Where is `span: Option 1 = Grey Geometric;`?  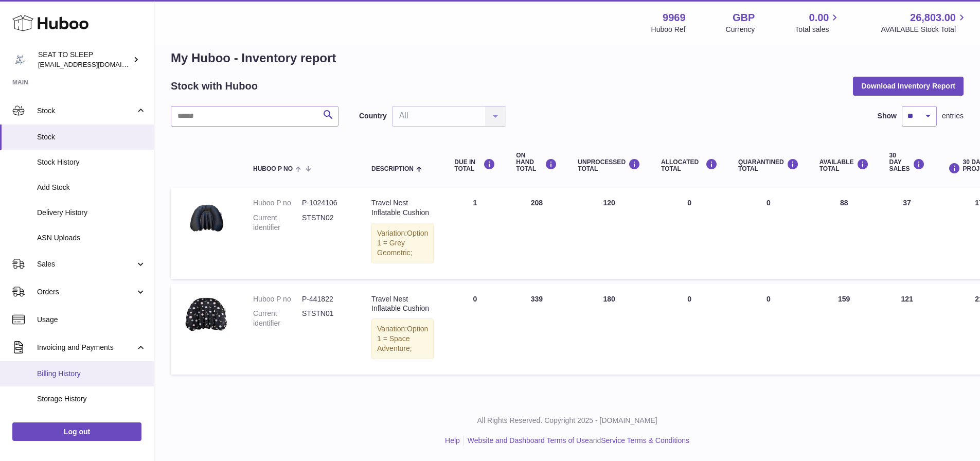 span: Option 1 = Grey Geometric; is located at coordinates (402, 242).